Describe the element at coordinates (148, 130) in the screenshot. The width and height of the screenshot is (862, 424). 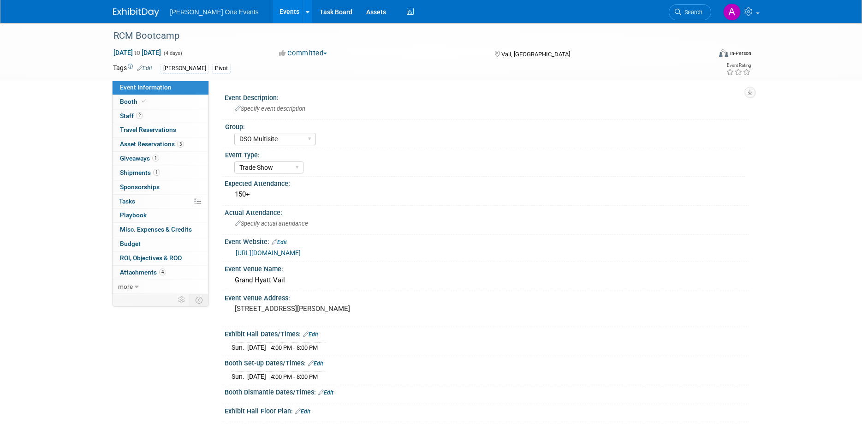
I see `span: Travel Reservations` at that location.